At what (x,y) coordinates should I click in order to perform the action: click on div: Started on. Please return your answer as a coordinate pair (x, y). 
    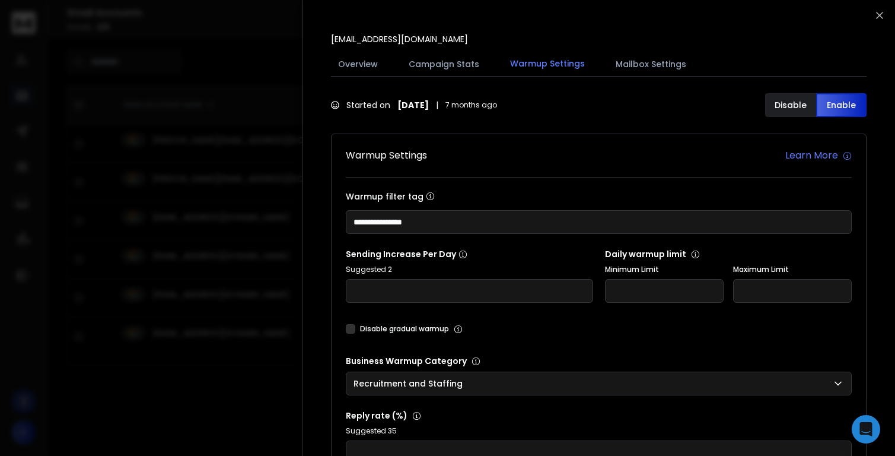
    Looking at the image, I should click on (414, 105).